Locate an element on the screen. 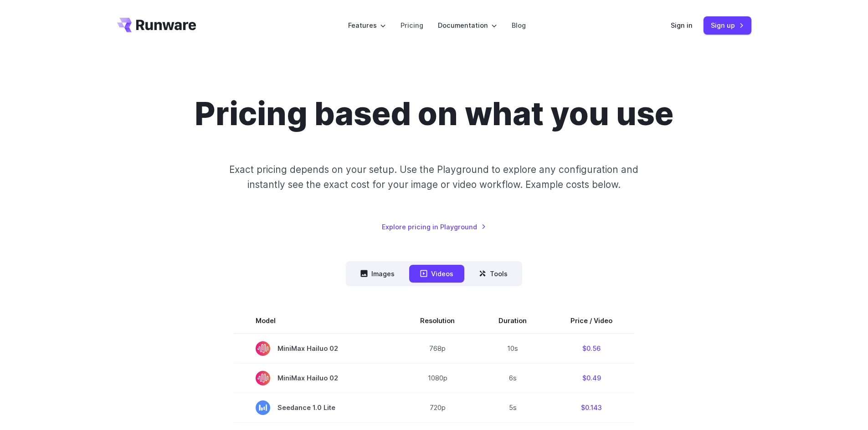 The image size is (868, 430). button: Tools is located at coordinates (493, 273).